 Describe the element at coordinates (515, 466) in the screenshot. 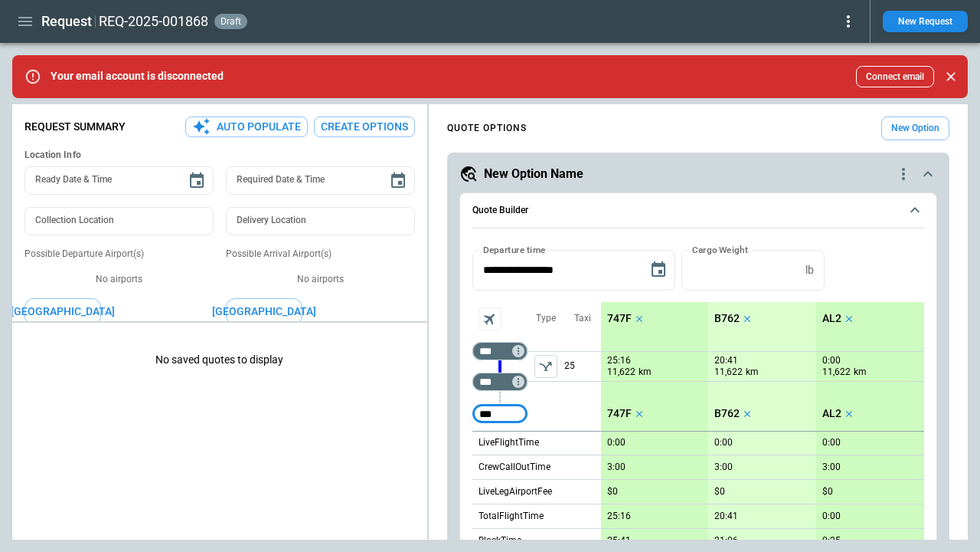

I see `p: CrewCallOutTime` at that location.